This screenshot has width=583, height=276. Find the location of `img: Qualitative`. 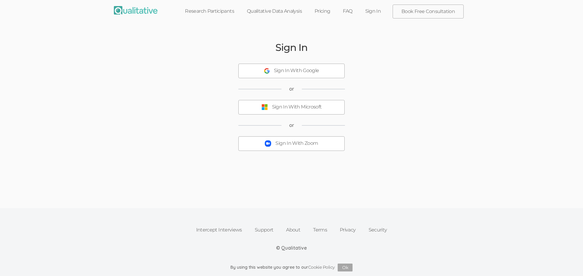

img: Qualitative is located at coordinates (136, 10).